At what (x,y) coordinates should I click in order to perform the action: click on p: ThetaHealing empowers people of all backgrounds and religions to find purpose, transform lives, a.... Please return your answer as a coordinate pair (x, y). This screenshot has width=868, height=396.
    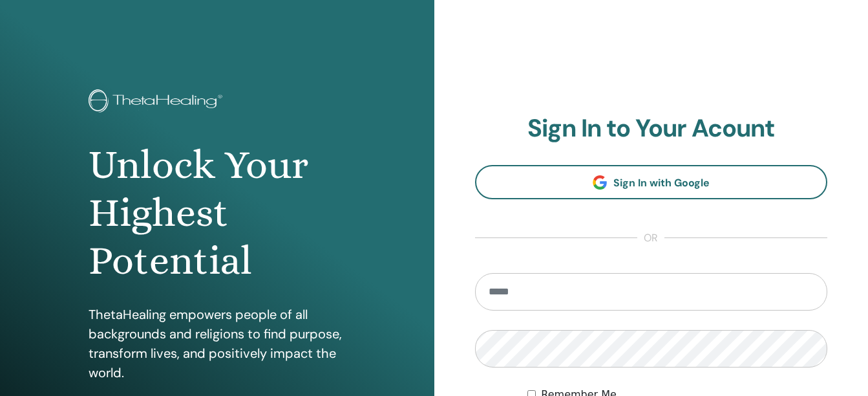
    Looking at the image, I should click on (217, 343).